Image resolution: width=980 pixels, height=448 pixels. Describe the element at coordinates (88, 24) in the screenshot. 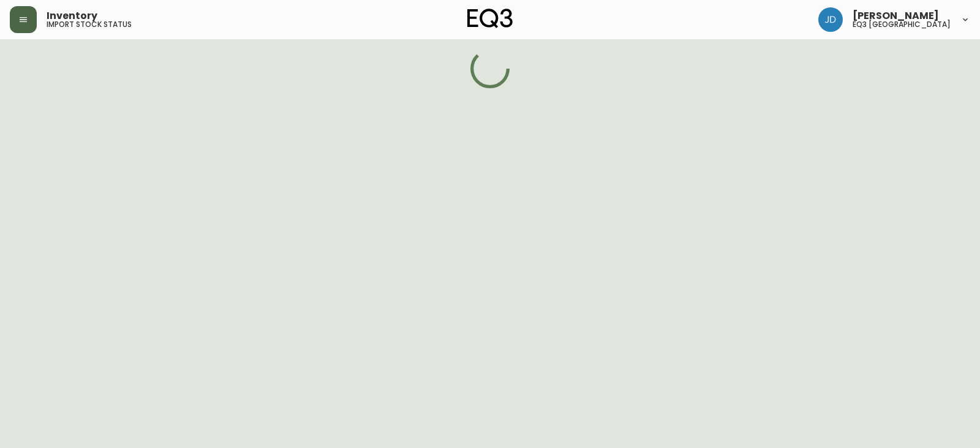

I see `h5: import stock status` at that location.